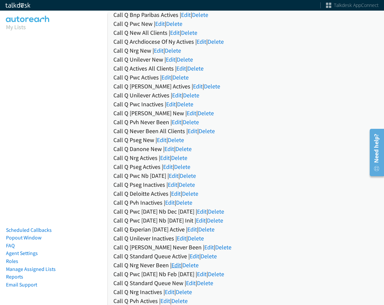  What do you see at coordinates (246, 140) in the screenshot?
I see `div: Call Q Pseg New | |` at bounding box center [246, 140].